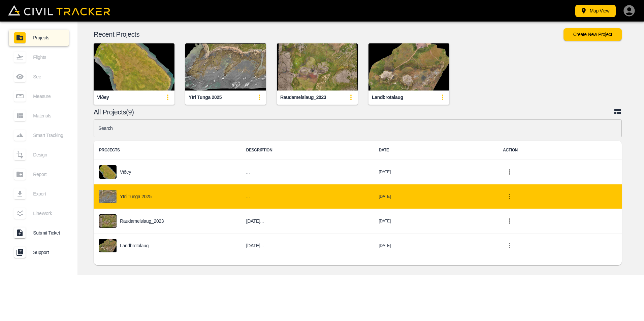 This screenshot has height=321, width=644. What do you see at coordinates (167, 150) in the screenshot?
I see `th: PROJECTS` at bounding box center [167, 150].